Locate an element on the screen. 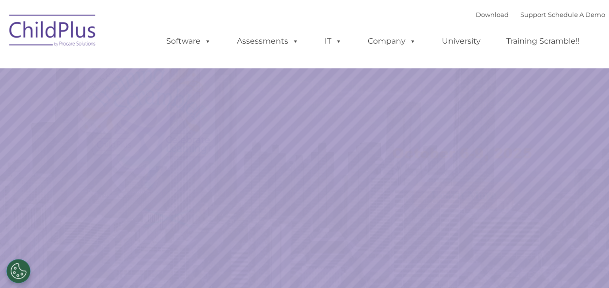 This screenshot has width=609, height=288. a: Training Scramble!! is located at coordinates (543, 41).